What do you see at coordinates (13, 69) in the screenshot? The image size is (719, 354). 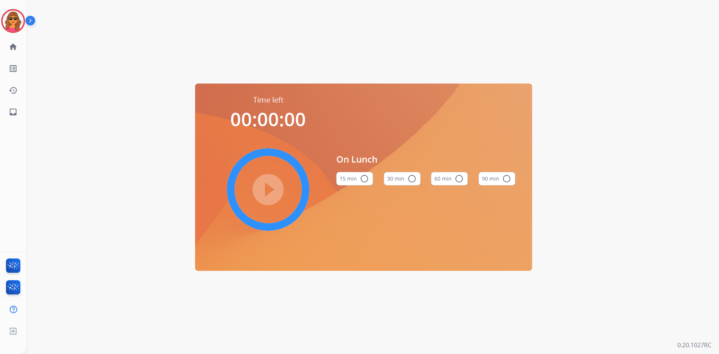 I see `mat-icon: list_alt` at bounding box center [13, 69].